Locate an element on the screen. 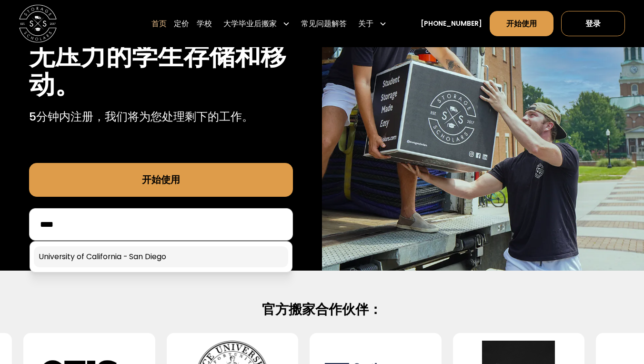  a: 登录 is located at coordinates (593, 23).